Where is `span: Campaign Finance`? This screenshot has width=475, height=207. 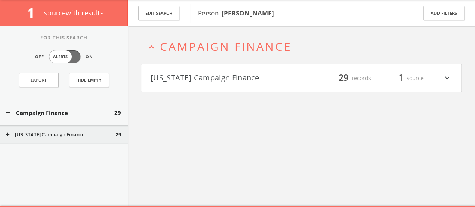 span: Campaign Finance is located at coordinates (226, 46).